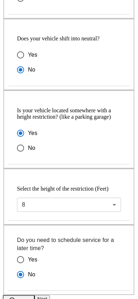 This screenshot has width=138, height=299. I want to click on p: Select the height of the restriction (Feet), so click(69, 189).